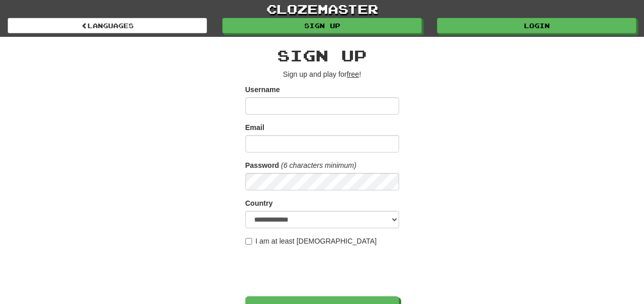  I want to click on a: Sign up, so click(322, 25).